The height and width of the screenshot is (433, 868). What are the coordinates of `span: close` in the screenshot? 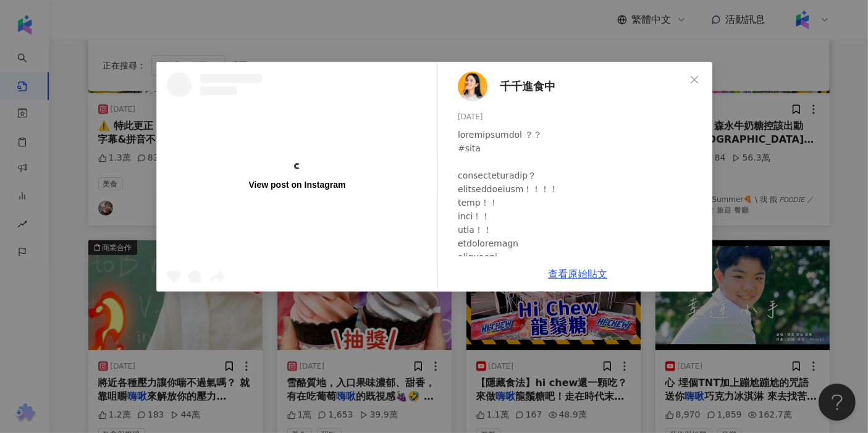 It's located at (695, 80).